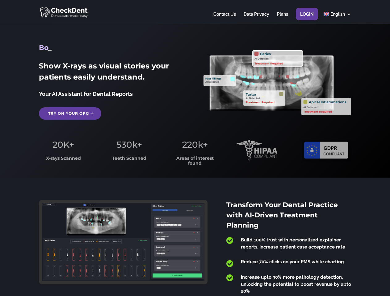 The image size is (390, 296). I want to click on span: Increase upto 30% more pathology detection, unlocking the potential to boost revenue by upto 20%, so click(296, 284).